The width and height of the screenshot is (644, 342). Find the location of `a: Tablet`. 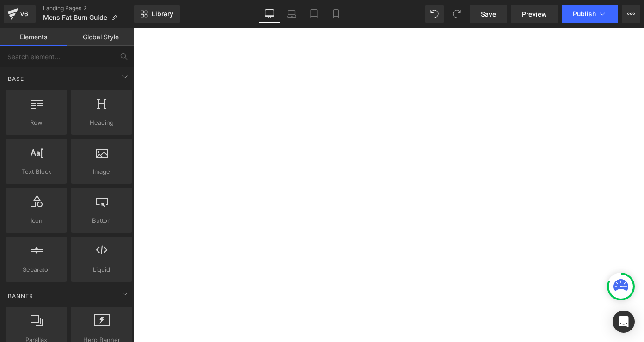

a: Tablet is located at coordinates (314, 14).